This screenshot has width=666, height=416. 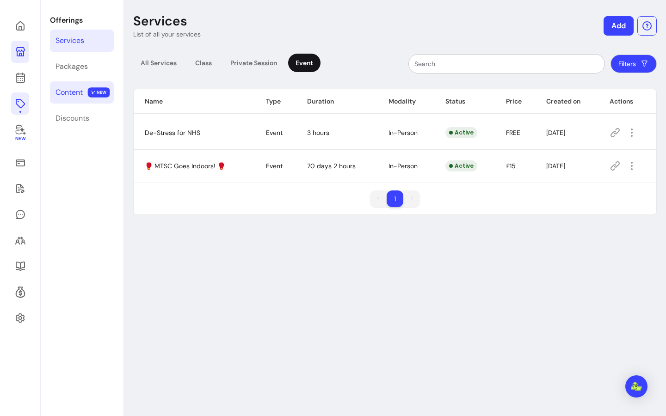 What do you see at coordinates (254, 63) in the screenshot?
I see `div: Private Session` at bounding box center [254, 63].